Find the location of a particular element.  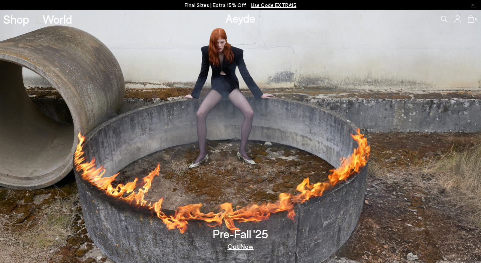

span: 0 is located at coordinates (476, 19).